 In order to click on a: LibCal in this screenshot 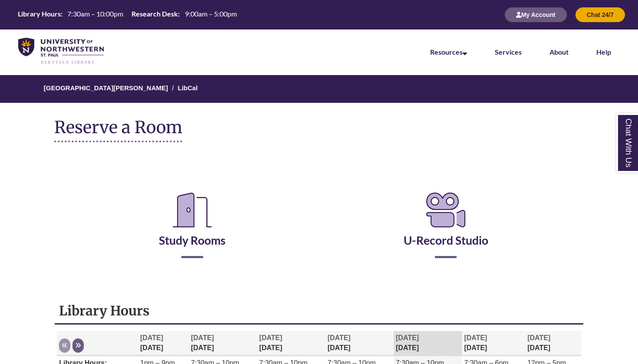, I will do `click(188, 87)`.